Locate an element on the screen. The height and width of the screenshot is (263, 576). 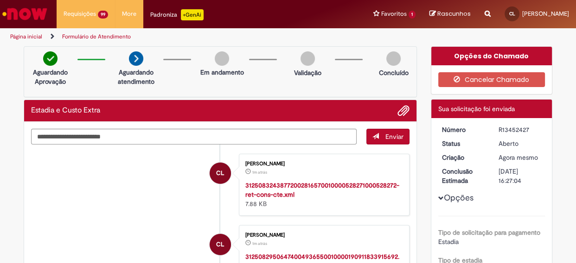
a: Rascunhos is located at coordinates (450, 14).